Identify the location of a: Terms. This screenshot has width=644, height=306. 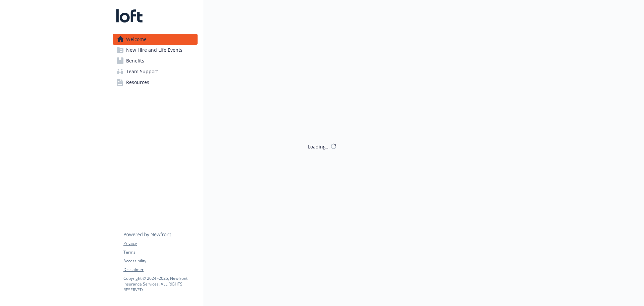
(161, 252).